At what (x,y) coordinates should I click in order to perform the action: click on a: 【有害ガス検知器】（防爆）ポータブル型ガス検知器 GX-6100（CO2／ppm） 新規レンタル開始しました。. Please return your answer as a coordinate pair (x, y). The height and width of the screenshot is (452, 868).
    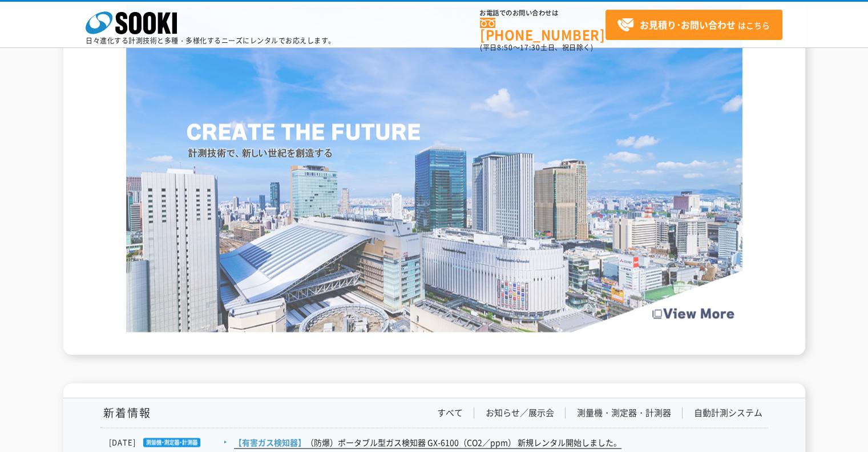
    Looking at the image, I should click on (428, 442).